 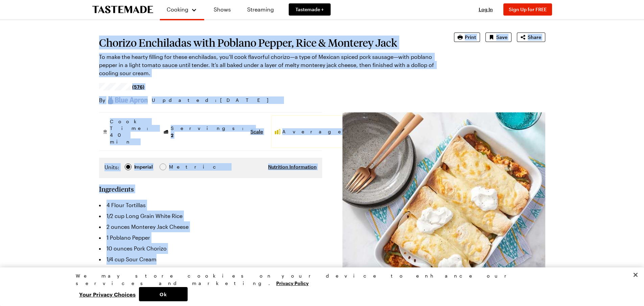 What do you see at coordinates (314, 132) in the screenshot?
I see `span: Average` at bounding box center [314, 132].